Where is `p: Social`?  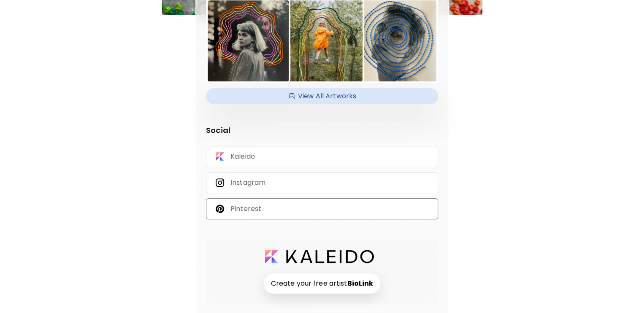 p: Social is located at coordinates (322, 130).